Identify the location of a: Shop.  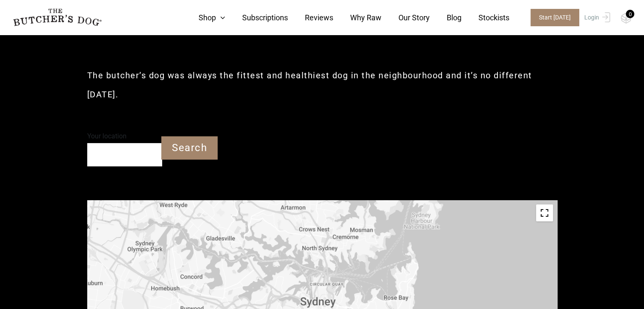
(203, 18).